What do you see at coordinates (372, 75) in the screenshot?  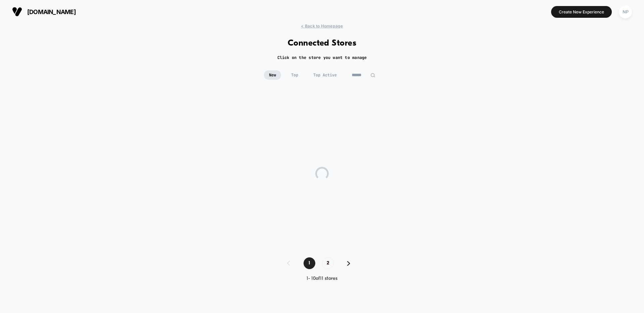 I see `img: edit` at bounding box center [372, 75].